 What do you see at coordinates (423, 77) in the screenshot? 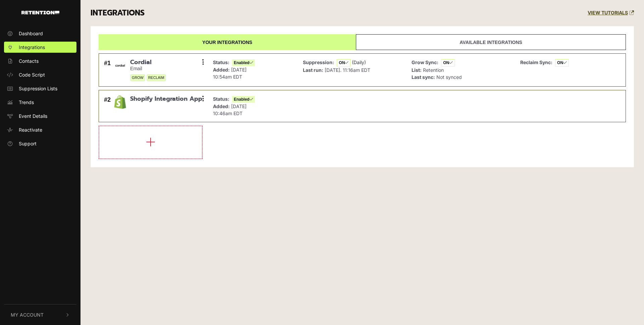
I see `strong: Last sync:` at bounding box center [423, 77].